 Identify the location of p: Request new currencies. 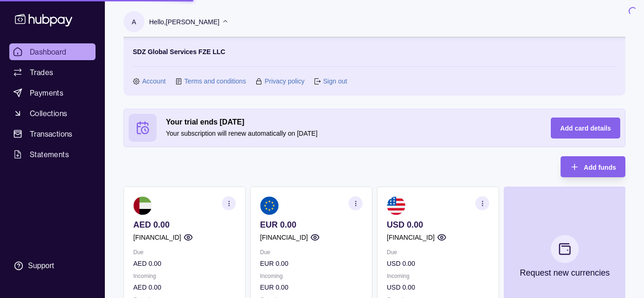
(564, 273).